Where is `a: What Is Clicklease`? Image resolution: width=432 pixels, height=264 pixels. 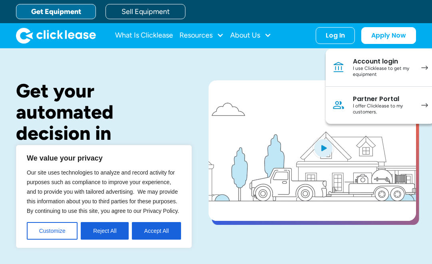 a: What Is Clicklease is located at coordinates (144, 36).